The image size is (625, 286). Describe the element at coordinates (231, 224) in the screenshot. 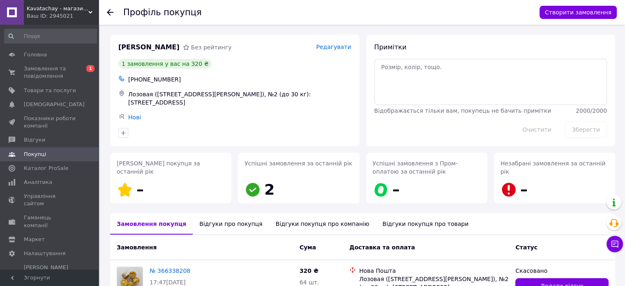

I see `div: Відгуки про покупця` at that location.